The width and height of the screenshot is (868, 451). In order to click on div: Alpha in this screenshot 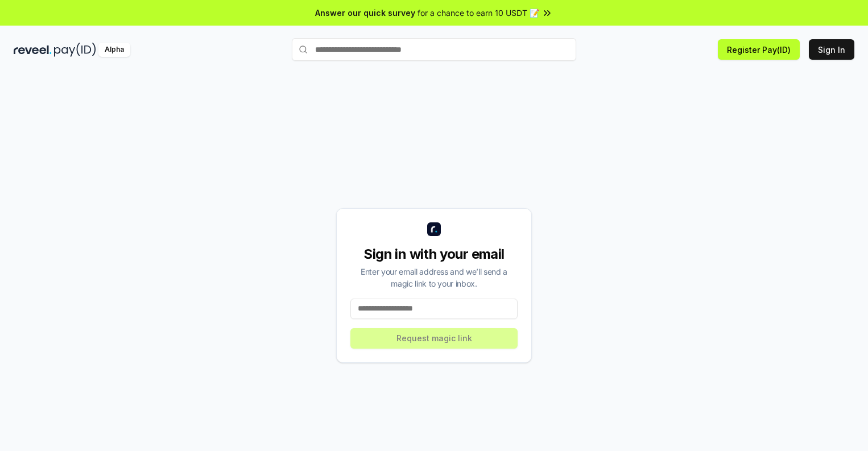, I will do `click(114, 49)`.